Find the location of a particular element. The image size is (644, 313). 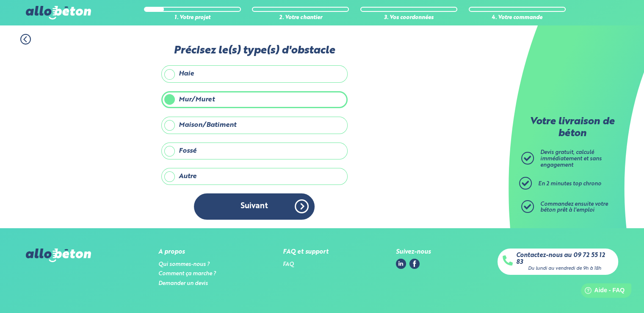

label: Précisez le(s) type(s) d'obstacle is located at coordinates (254, 50).